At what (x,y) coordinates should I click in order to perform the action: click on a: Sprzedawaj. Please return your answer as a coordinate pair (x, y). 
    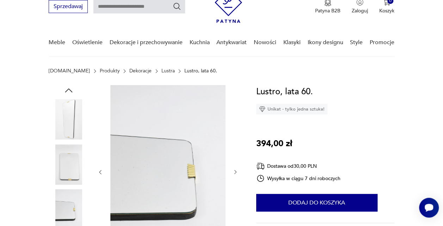
    Looking at the image, I should click on (68, 7).